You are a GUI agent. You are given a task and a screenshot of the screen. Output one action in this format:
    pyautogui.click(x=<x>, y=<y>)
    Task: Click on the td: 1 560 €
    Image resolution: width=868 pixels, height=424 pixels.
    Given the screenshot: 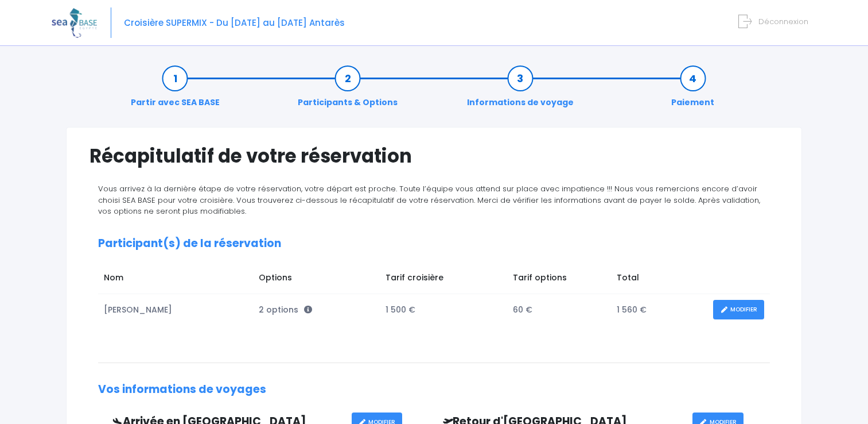 What is the action you would take?
    pyautogui.click(x=659, y=310)
    